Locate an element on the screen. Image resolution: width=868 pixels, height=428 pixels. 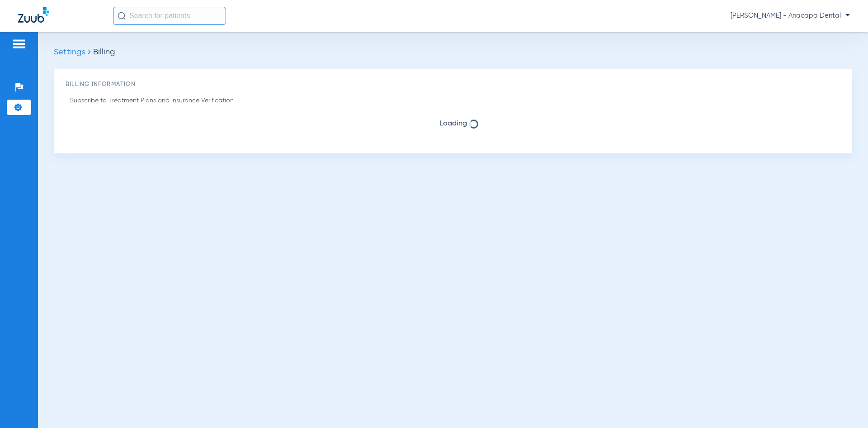
h3: Billing Information is located at coordinates (453, 85).